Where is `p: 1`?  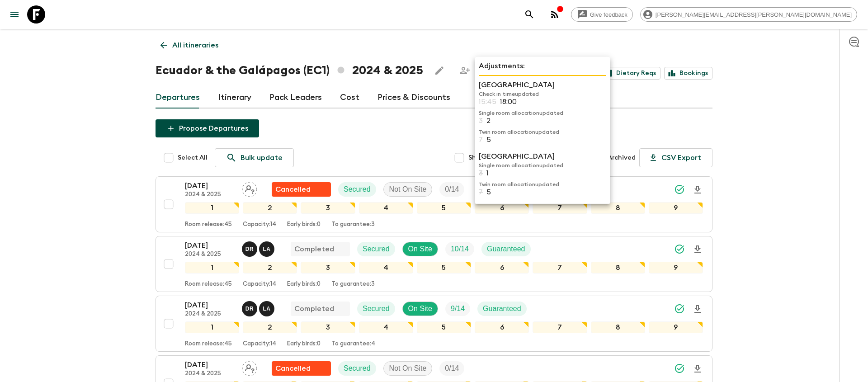 p: 1 is located at coordinates (488, 173).